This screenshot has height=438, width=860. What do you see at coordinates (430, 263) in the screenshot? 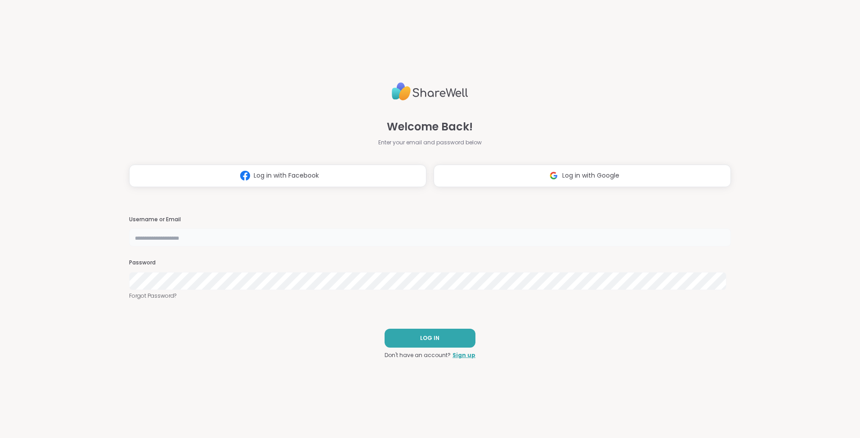
I see `h3: Password` at bounding box center [430, 263].